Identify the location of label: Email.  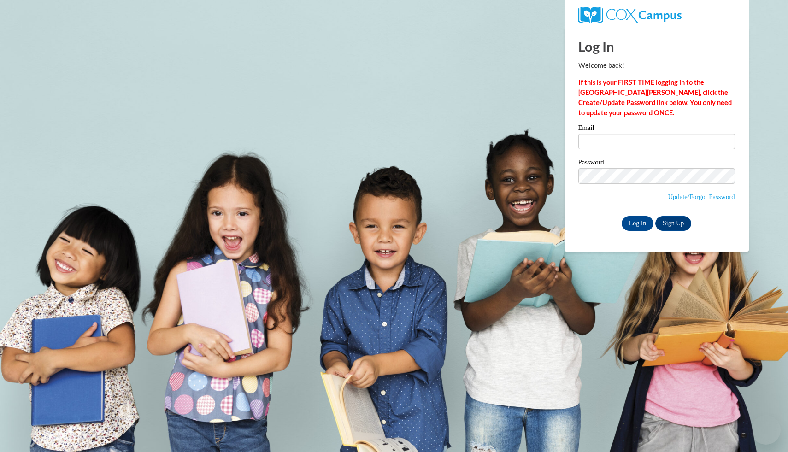
(657, 129).